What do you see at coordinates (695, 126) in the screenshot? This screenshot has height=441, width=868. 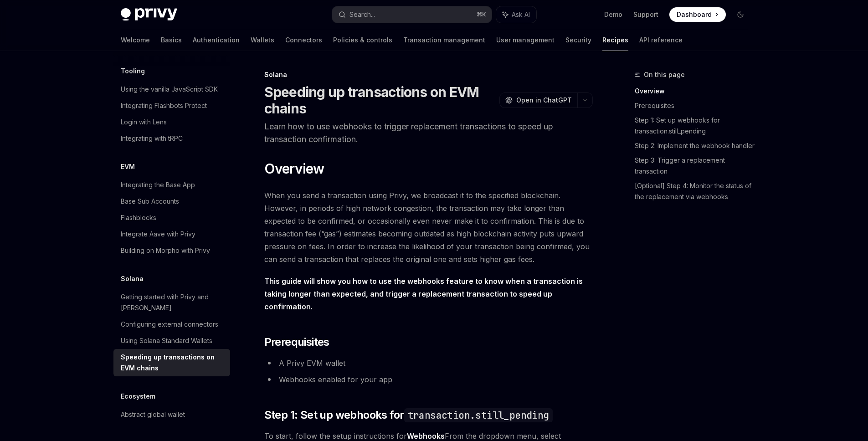 I see `a: Step 1: Set up webhooks for transaction.still_pending` at bounding box center [695, 126].